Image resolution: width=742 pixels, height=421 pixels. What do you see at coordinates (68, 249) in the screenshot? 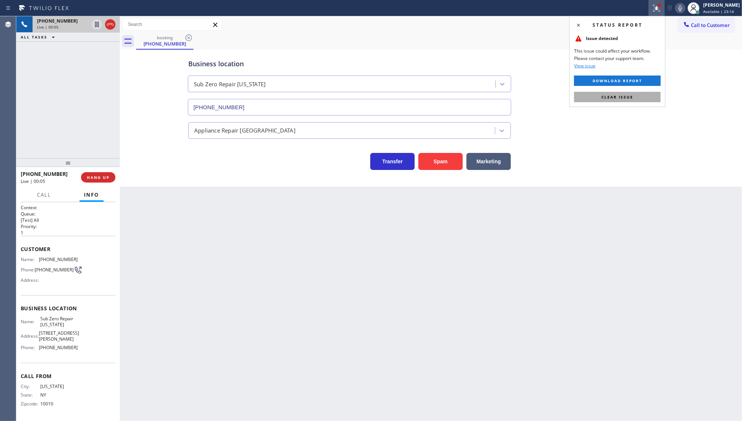
I see `span: Customer` at bounding box center [68, 249].